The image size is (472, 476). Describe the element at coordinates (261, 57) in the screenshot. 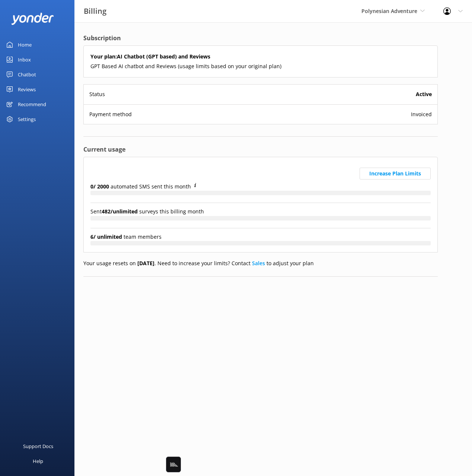

I see `h5: Your plan: AI Chatbot (GPT based) and Reviews` at that location.